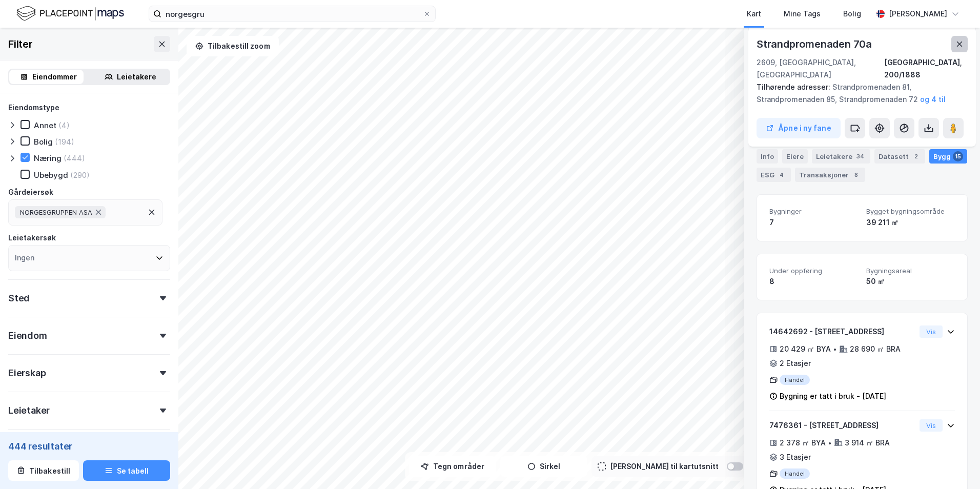 The height and width of the screenshot is (489, 980). What do you see at coordinates (813, 271) in the screenshot?
I see `span: Under oppføring` at bounding box center [813, 271].